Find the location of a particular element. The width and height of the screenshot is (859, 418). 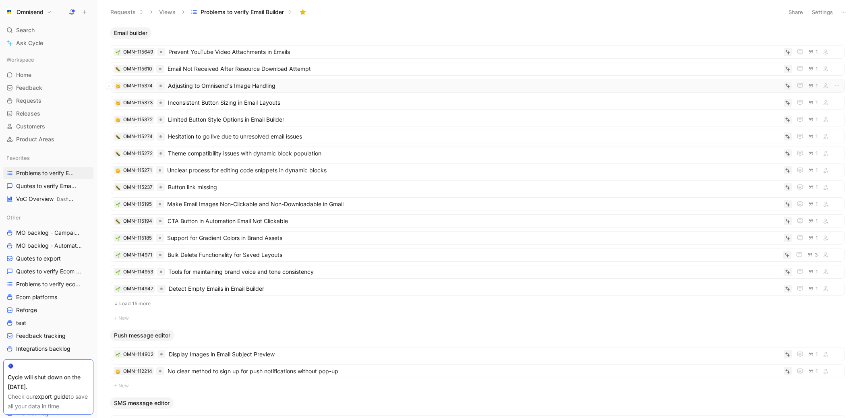

span: No clear method to sign up for push notifications without pop-up is located at coordinates (474, 371).